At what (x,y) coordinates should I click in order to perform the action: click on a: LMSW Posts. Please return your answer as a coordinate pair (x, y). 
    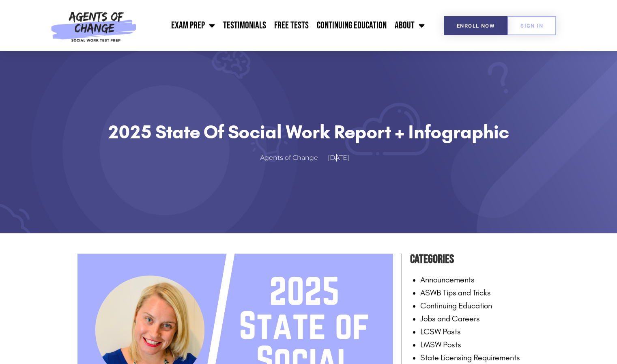
    Looking at the image, I should click on (441, 344).